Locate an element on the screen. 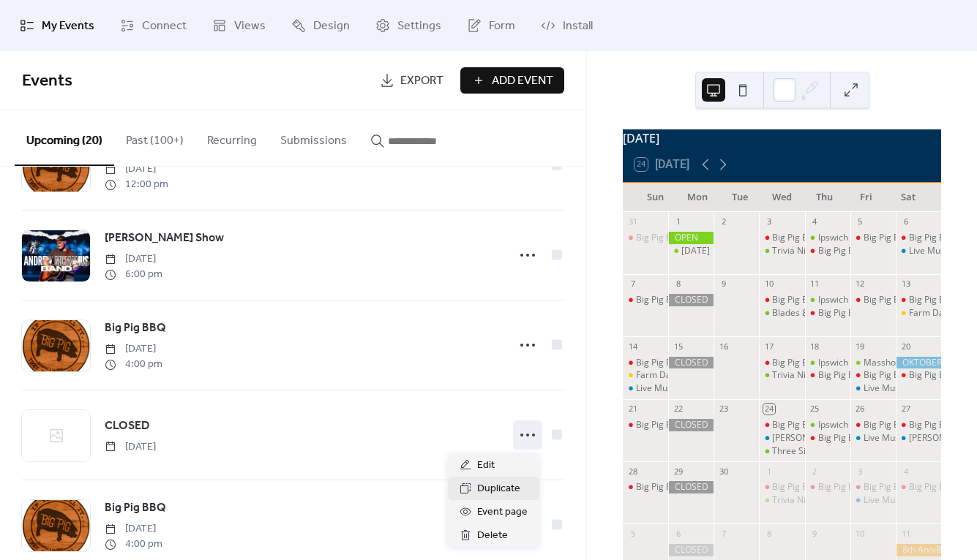 The image size is (977, 560). div: 20 is located at coordinates (905, 346).